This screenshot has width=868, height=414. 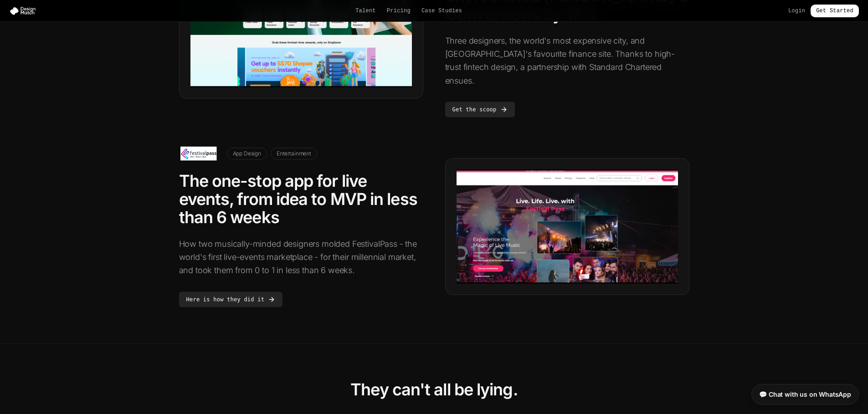 What do you see at coordinates (796, 11) in the screenshot?
I see `a: Login` at bounding box center [796, 11].